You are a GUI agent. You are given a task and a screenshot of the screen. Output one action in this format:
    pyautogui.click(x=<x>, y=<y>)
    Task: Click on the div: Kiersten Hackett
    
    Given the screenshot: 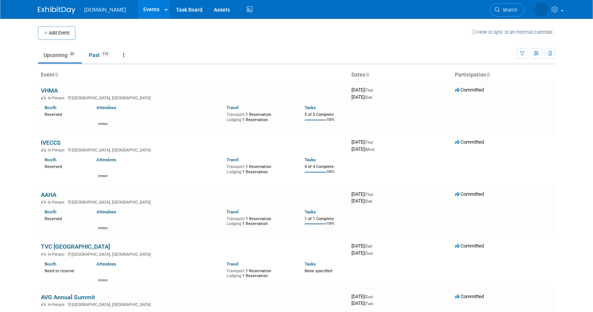 What is the action you would take?
    pyautogui.click(x=103, y=124)
    